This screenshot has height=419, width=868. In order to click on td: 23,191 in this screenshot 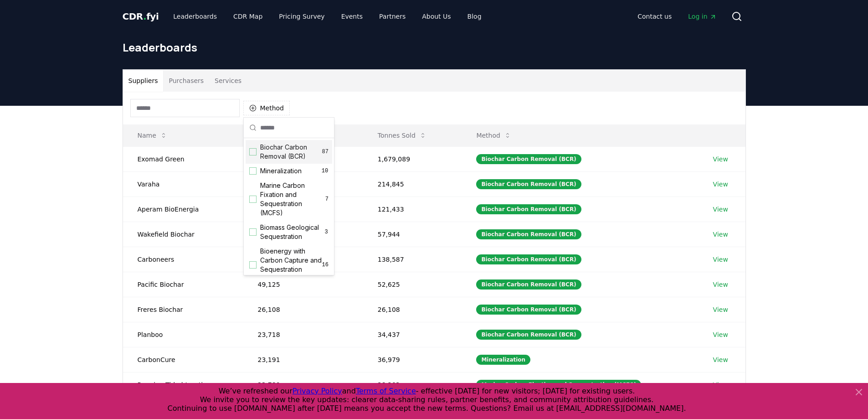, I will do `click(303, 360)`.